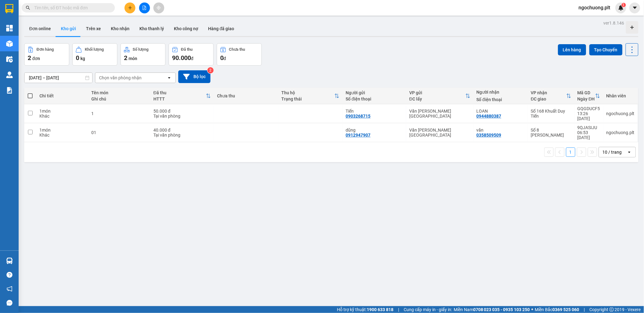 The image size is (644, 313). What do you see at coordinates (180, 99) in the screenshot?
I see `div: HTTT` at bounding box center [180, 99].